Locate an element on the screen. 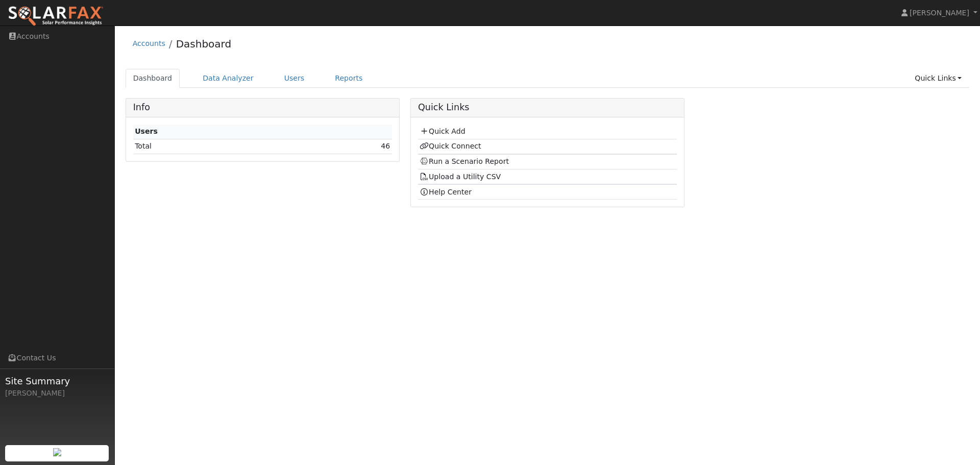 This screenshot has height=465, width=980. img: retrieve is located at coordinates (57, 452).